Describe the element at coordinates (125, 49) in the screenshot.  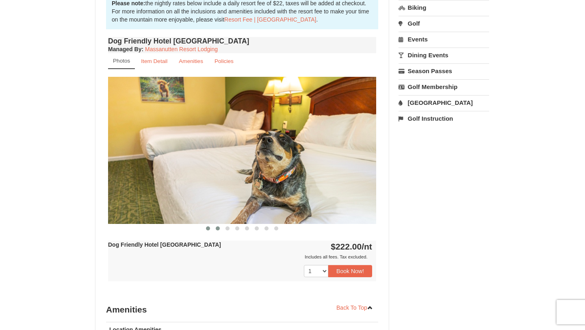
I see `span: Managed By` at that location.